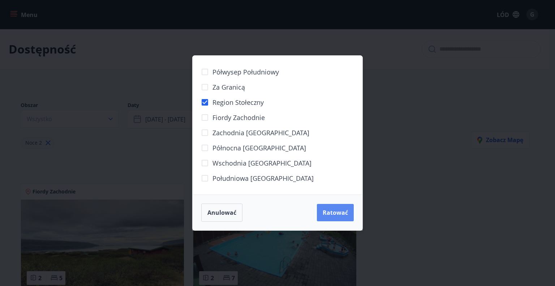 The height and width of the screenshot is (286, 555). Describe the element at coordinates (335, 212) in the screenshot. I see `button: Ratować` at that location.